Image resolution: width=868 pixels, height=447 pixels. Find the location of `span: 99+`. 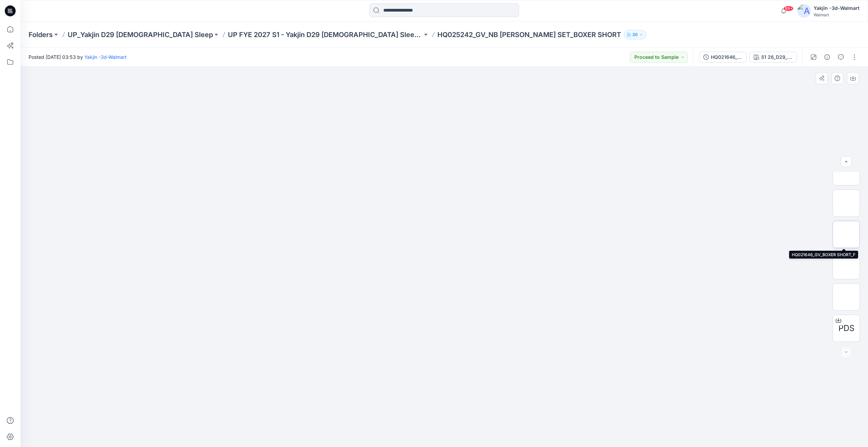

span: 99+ is located at coordinates (788, 9).